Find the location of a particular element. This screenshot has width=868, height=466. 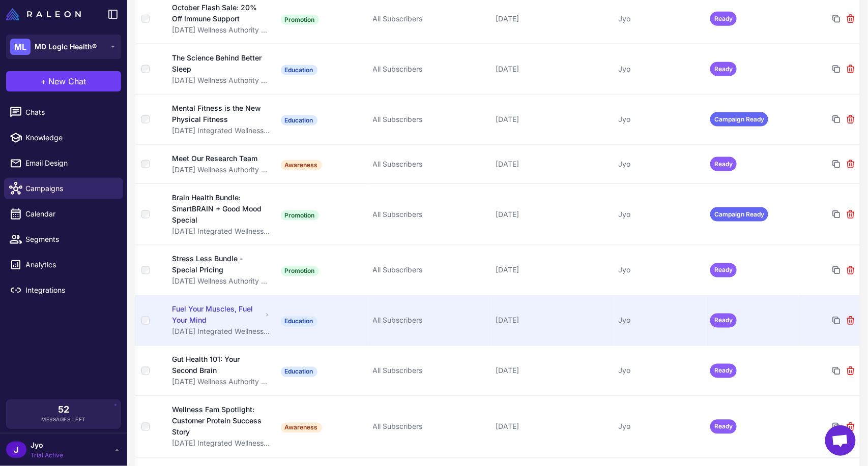

span: Segments is located at coordinates (70, 239).